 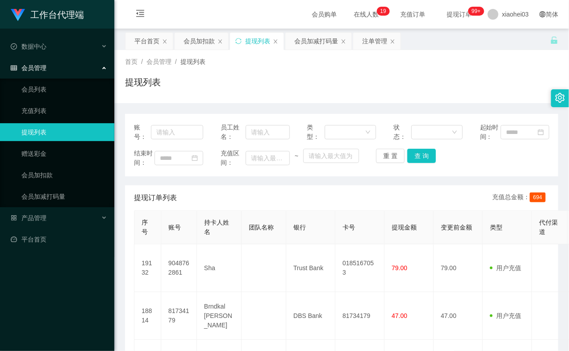 I want to click on span: 充值订单, so click(x=413, y=14).